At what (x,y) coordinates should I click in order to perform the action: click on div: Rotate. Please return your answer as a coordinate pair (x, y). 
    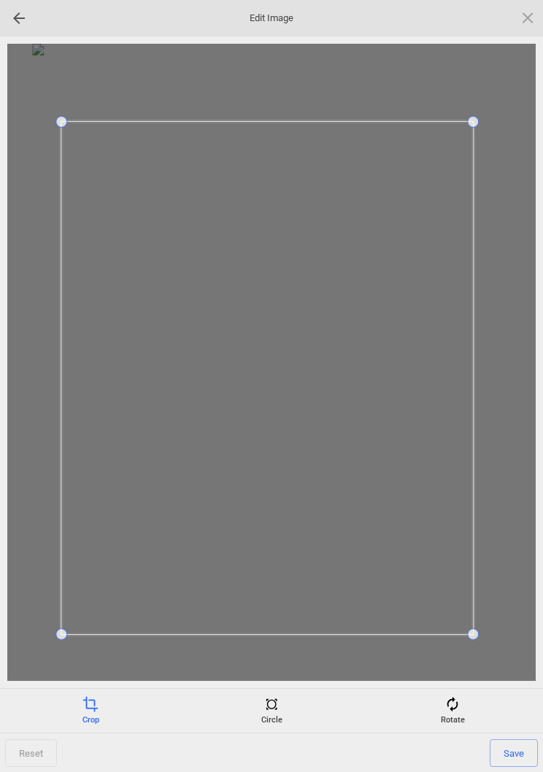
    Looking at the image, I should click on (452, 711).